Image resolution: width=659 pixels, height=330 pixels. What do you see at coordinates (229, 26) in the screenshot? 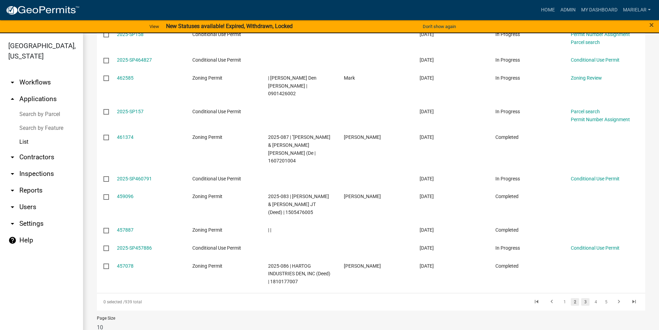
I see `strong: New Statuses available! Expired, Withdrawn, Locked` at bounding box center [229, 26].